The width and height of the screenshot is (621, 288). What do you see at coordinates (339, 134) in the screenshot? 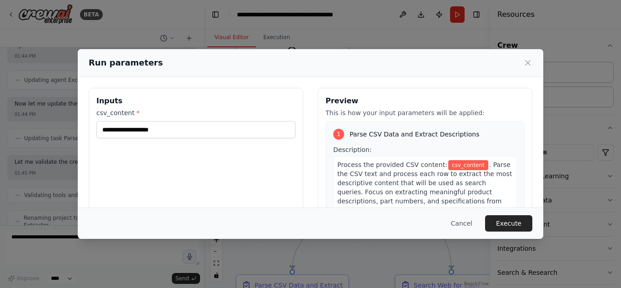
I see `div: 1` at bounding box center [339, 134].